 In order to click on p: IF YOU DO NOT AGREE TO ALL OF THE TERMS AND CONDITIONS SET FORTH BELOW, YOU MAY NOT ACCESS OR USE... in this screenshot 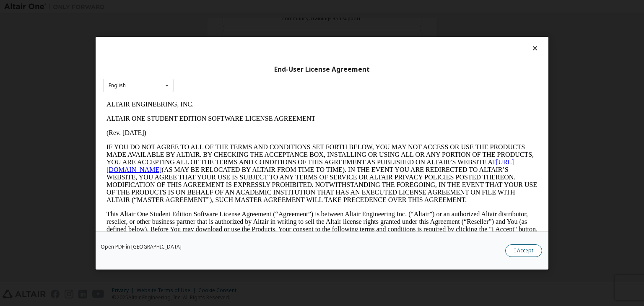, I will do `click(219, 76)`.